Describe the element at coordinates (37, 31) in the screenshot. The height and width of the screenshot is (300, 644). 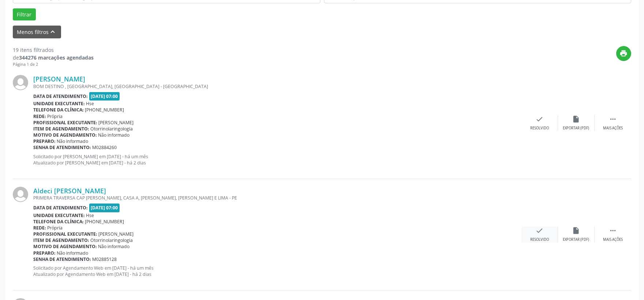
I see `button: Menos filtroskeyboard_arrow_up` at that location.